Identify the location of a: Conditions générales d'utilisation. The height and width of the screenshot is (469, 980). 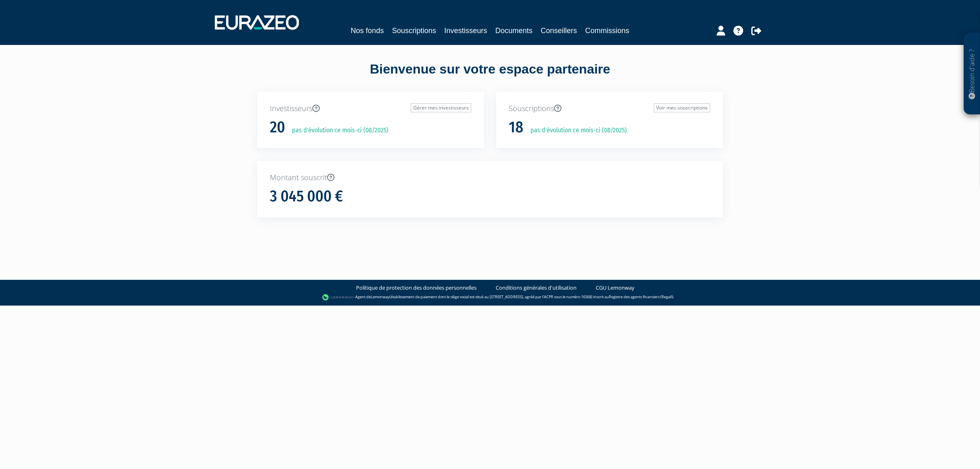
(537, 288).